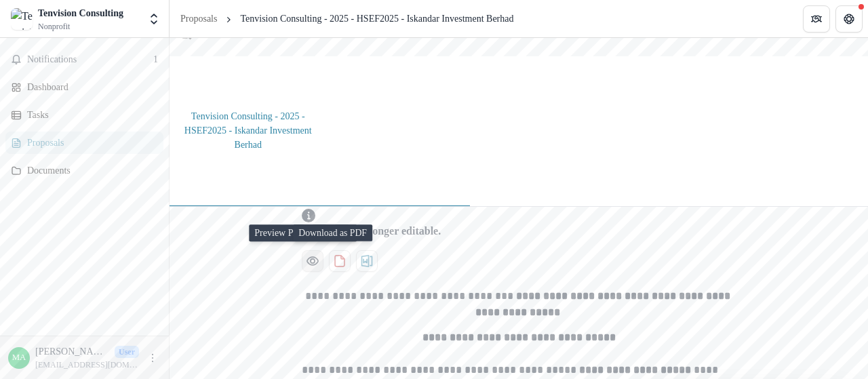 The width and height of the screenshot is (868, 379). Describe the element at coordinates (84, 87) in the screenshot. I see `a: Dashboard` at that location.